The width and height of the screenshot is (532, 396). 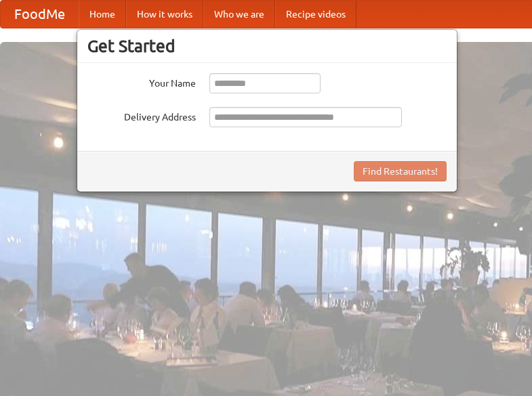 I want to click on a: Recipe videos, so click(x=316, y=14).